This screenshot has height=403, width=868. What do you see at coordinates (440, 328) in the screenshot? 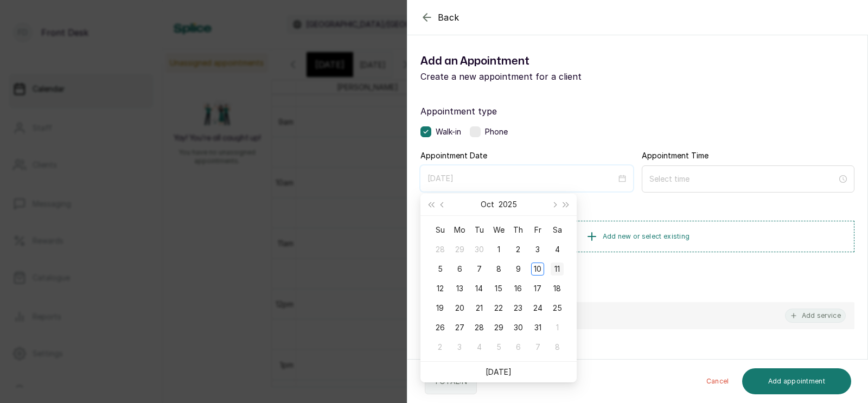
I see `div: 26` at bounding box center [440, 328].